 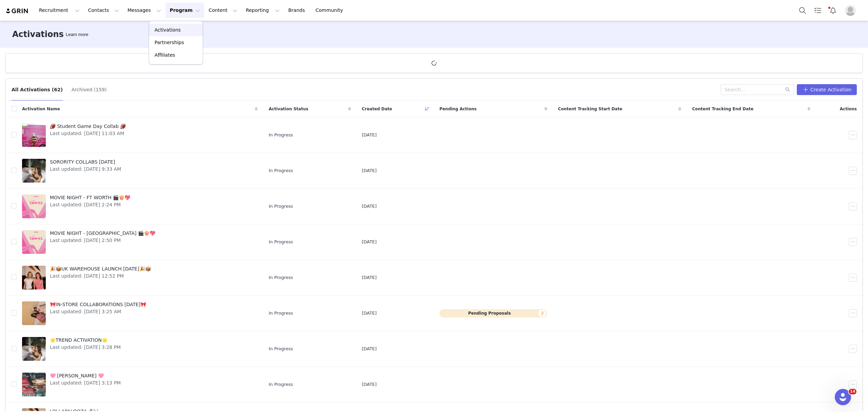 What do you see at coordinates (223, 10) in the screenshot?
I see `button: Content` at bounding box center [223, 10].